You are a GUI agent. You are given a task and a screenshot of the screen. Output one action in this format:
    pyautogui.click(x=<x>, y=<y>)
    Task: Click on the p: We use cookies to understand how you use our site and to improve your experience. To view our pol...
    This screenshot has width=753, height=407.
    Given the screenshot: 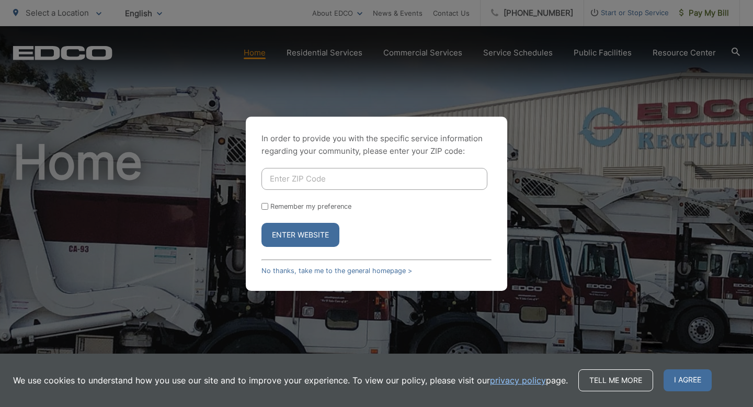 What is the action you would take?
    pyautogui.click(x=290, y=380)
    